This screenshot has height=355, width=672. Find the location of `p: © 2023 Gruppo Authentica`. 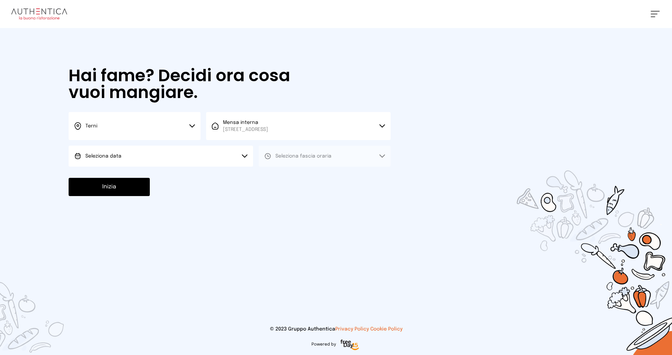

p: © 2023 Gruppo Authentica is located at coordinates (336, 329).